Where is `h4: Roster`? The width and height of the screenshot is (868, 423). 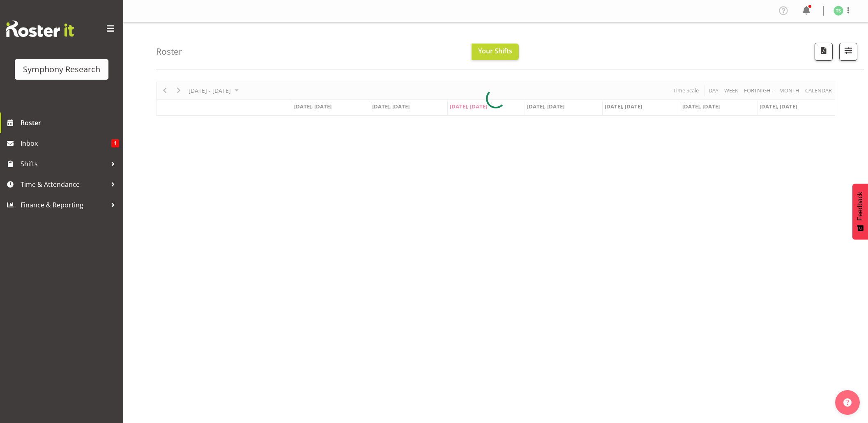
h4: Roster is located at coordinates (169, 51).